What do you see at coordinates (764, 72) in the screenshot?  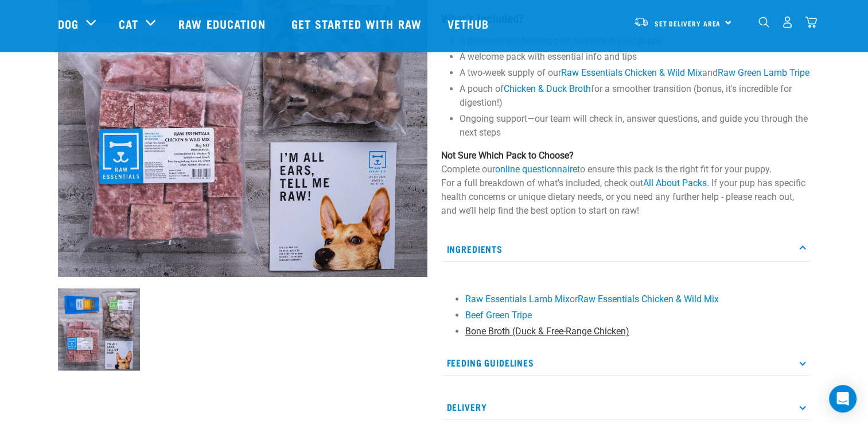 I see `a: Raw Green Lamb Tripe` at bounding box center [764, 72].